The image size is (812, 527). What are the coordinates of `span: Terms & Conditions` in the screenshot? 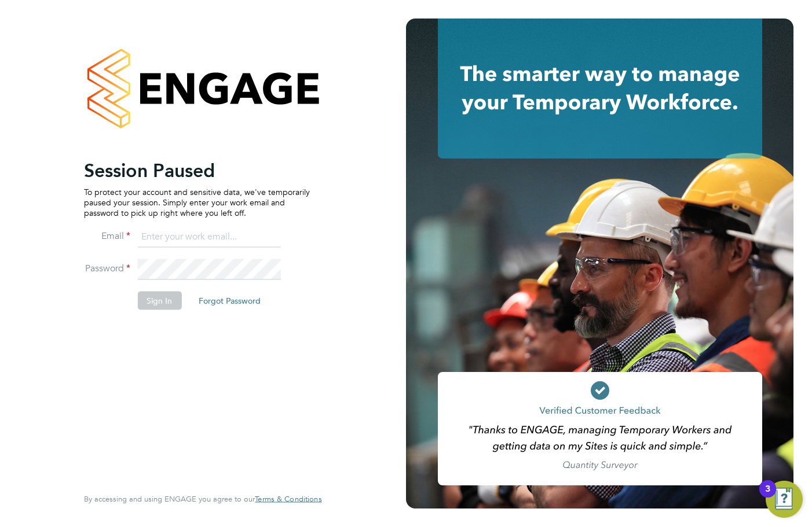 It's located at (288, 499).